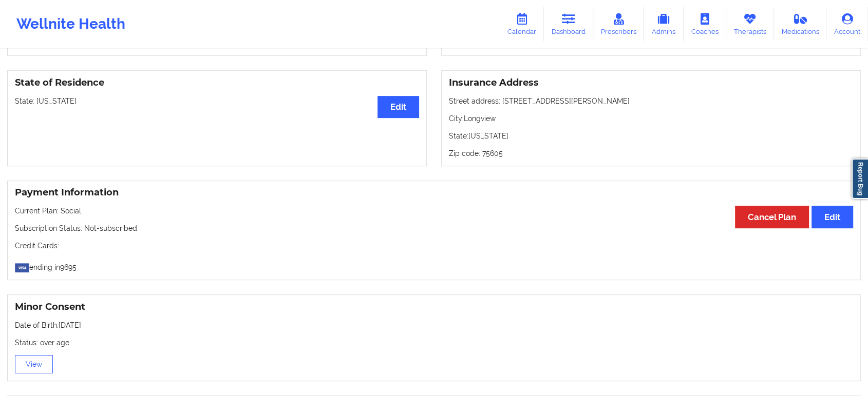  I want to click on a: Therapists, so click(750, 24).